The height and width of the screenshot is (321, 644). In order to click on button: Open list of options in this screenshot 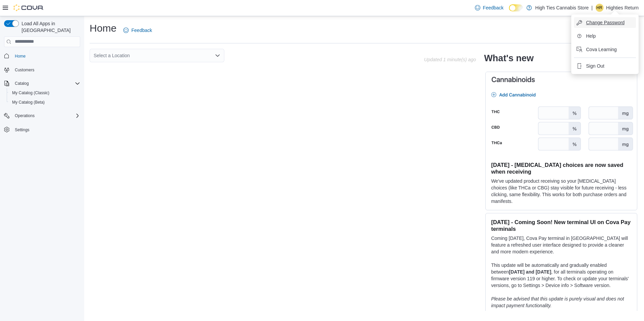, I will do `click(217, 55)`.